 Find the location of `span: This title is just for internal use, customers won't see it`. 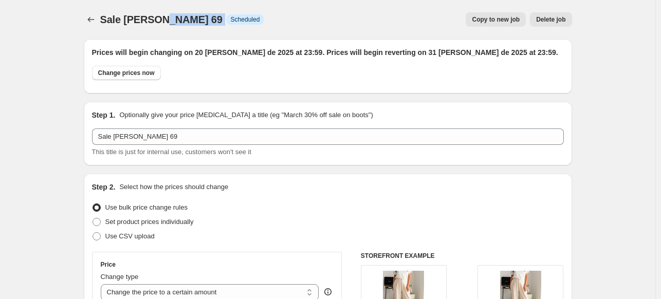

span: This title is just for internal use, customers won't see it is located at coordinates (172, 152).